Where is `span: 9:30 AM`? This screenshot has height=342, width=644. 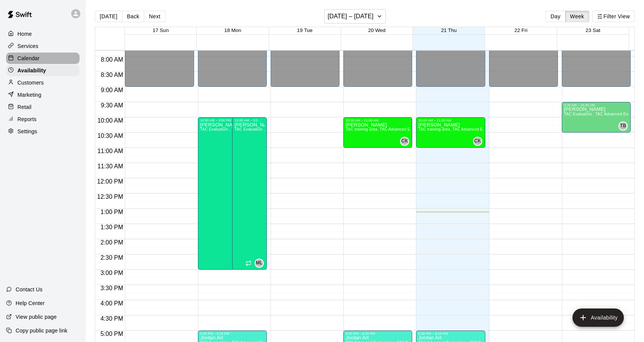
span: 9:30 AM is located at coordinates (112, 105).